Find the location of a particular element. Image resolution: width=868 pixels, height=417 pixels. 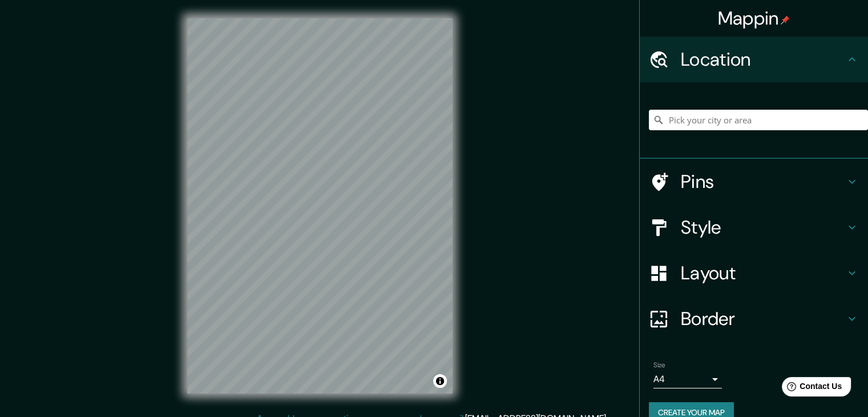

div: Pins is located at coordinates (755, 182).